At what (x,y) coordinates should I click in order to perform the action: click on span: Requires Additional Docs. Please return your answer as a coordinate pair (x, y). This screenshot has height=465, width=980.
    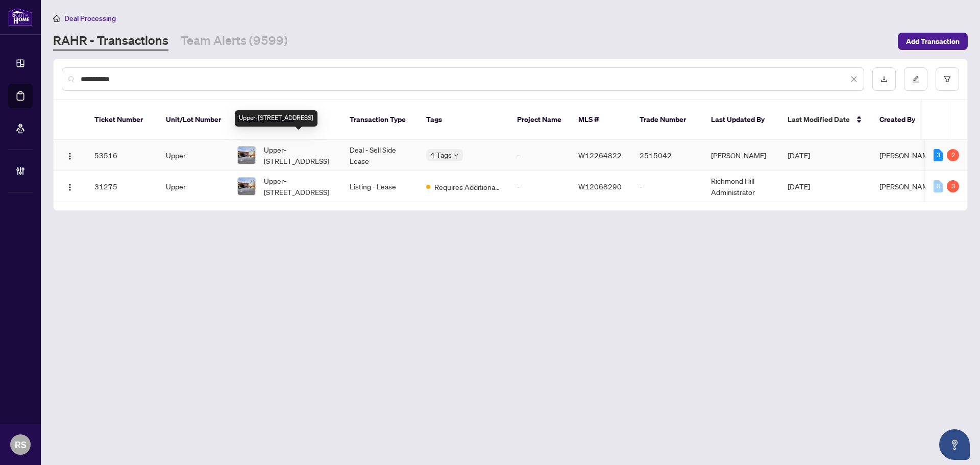
    Looking at the image, I should click on (468, 187).